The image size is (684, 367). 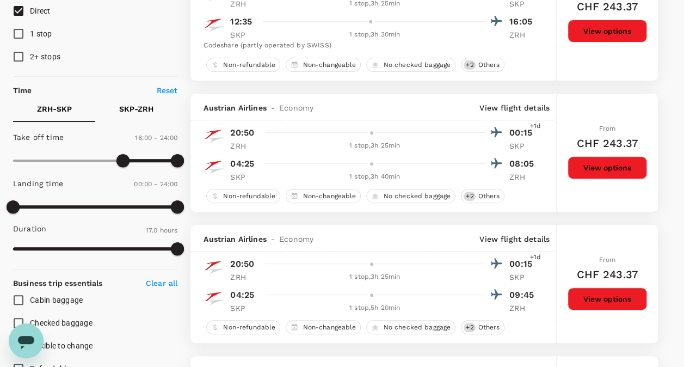 I want to click on span: 2+ stops, so click(x=45, y=57).